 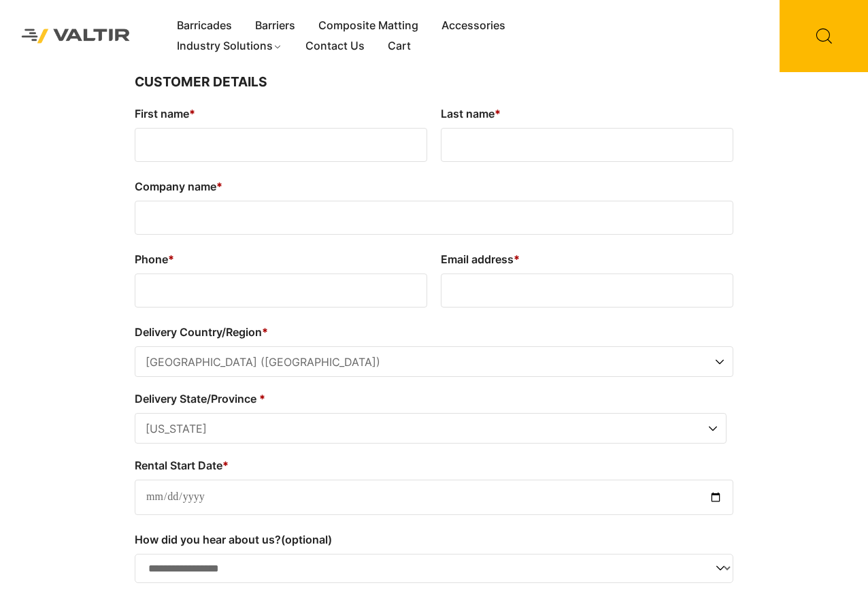 What do you see at coordinates (434, 539) in the screenshot?
I see `label: How did you hear about us?` at bounding box center [434, 539].